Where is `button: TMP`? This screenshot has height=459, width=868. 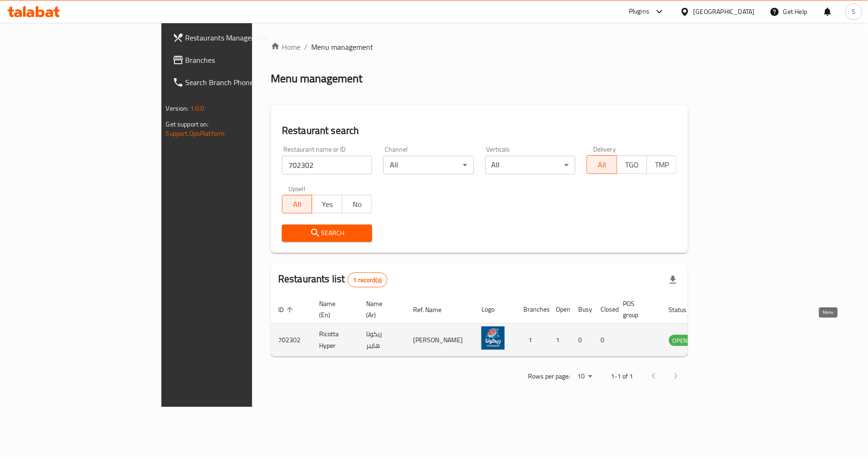
button: TMP is located at coordinates (661, 165).